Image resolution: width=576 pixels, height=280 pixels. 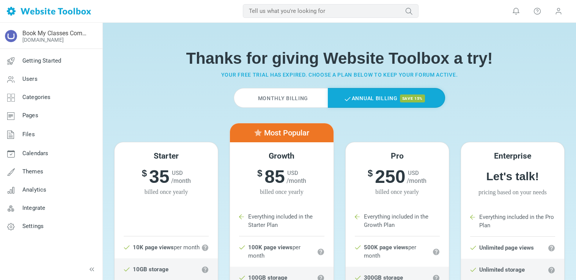 I want to click on span: Getting Started, so click(x=42, y=61).